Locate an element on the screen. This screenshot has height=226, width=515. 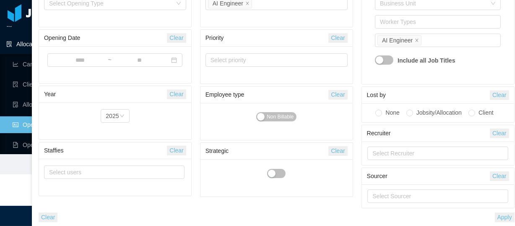
button: Apply is located at coordinates (505, 217).